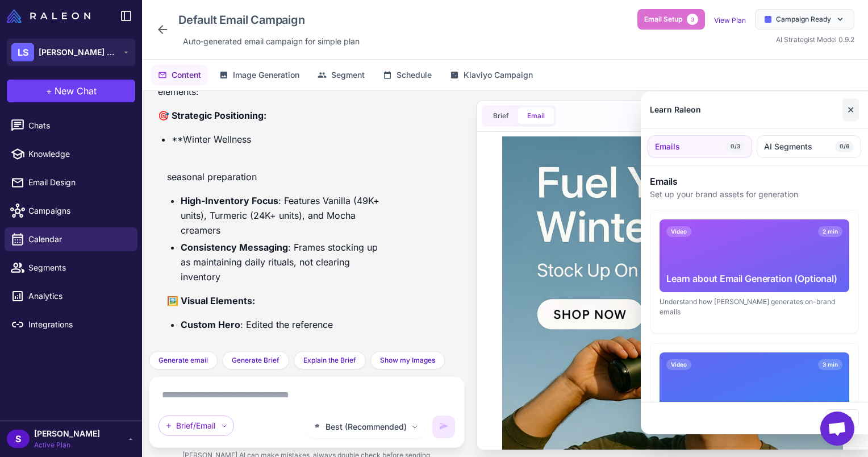 Image resolution: width=868 pixels, height=457 pixels. Describe the element at coordinates (755, 181) in the screenshot. I see `h3: Emails` at that location.